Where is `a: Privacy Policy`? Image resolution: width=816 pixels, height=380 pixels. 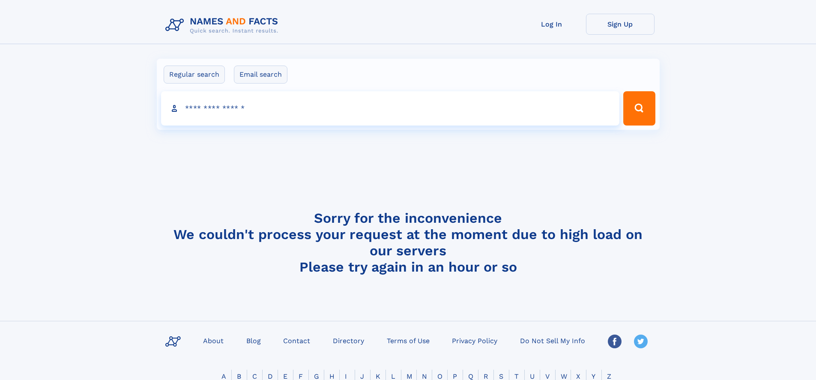
a: Privacy Policy is located at coordinates (475, 340).